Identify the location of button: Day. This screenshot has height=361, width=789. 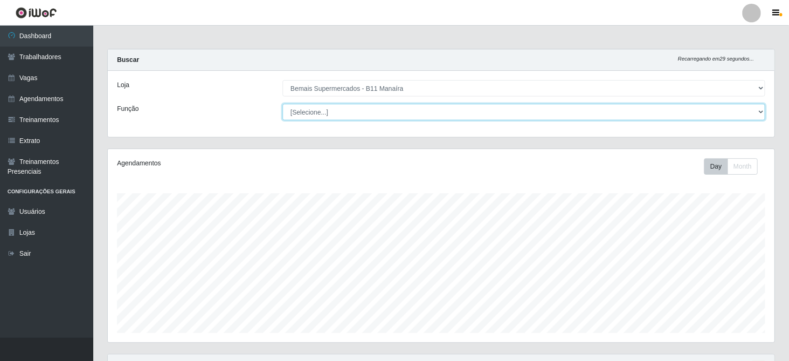
(715, 166).